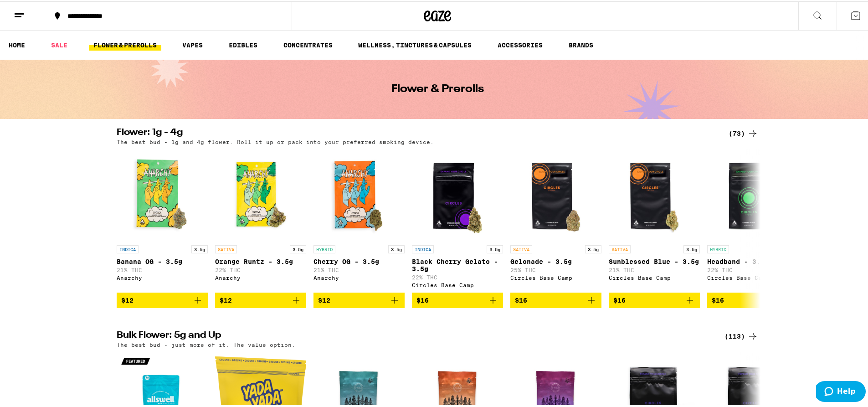 This screenshot has height=407, width=868. Describe the element at coordinates (308, 44) in the screenshot. I see `a: CONCENTRATES` at that location.